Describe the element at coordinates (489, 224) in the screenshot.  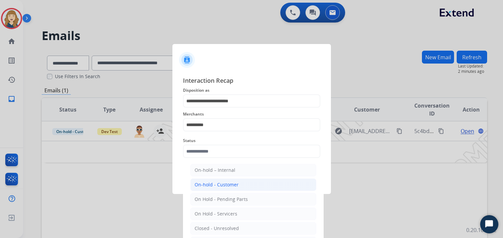
I see `button: Start Chat` at that location.